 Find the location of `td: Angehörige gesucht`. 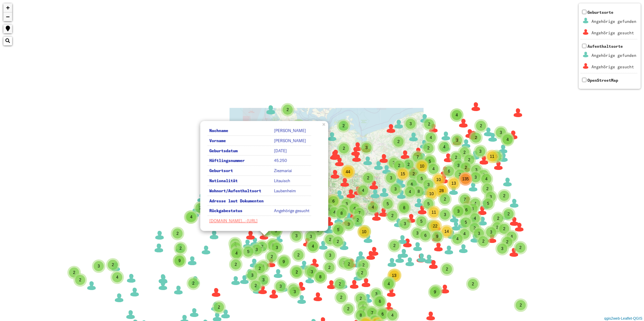

td: Angehörige gesucht is located at coordinates (614, 67).